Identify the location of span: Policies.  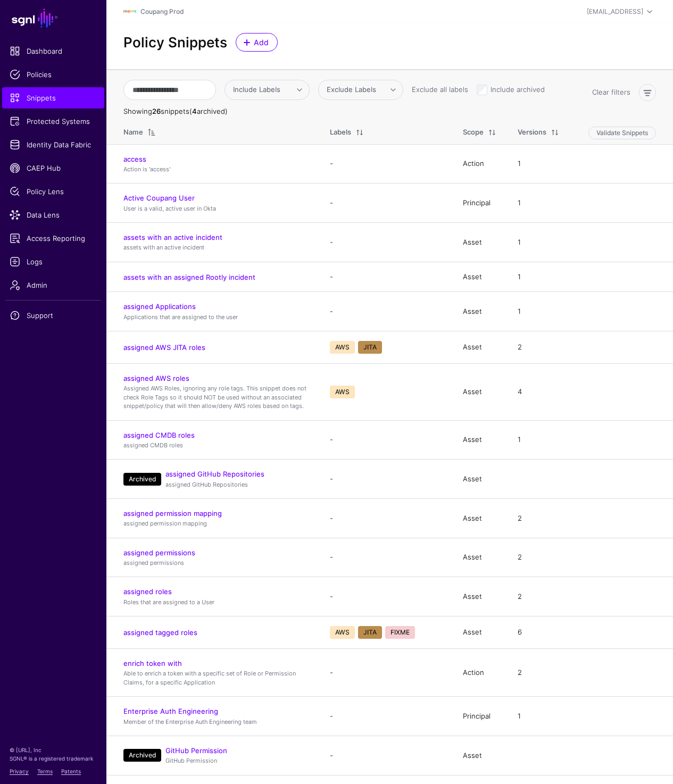
(53, 75).